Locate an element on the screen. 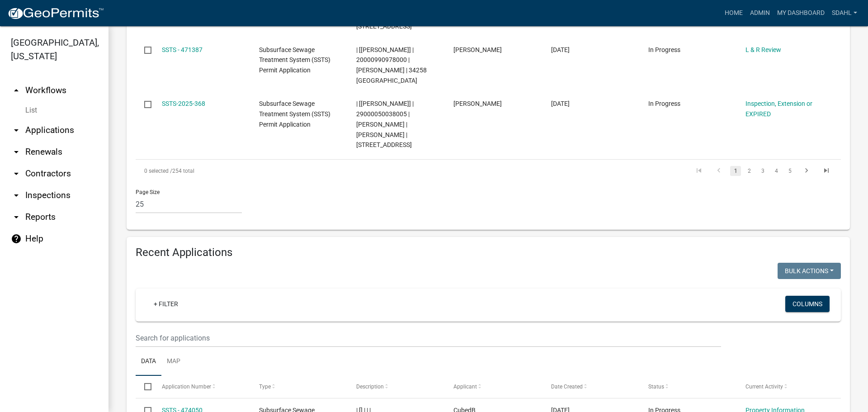 This screenshot has width=868, height=412. li: page 2 is located at coordinates (749, 171).